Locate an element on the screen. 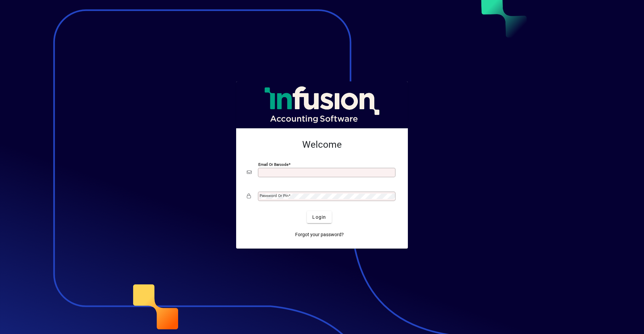 The height and width of the screenshot is (334, 644). mat-label: Email or Barcode is located at coordinates (273, 165).